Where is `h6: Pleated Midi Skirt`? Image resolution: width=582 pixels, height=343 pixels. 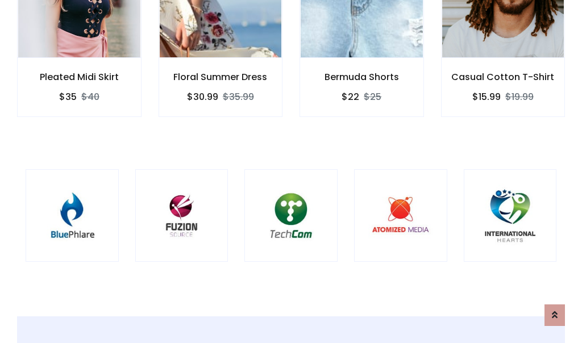
h6: Pleated Midi Skirt is located at coordinates (79, 77).